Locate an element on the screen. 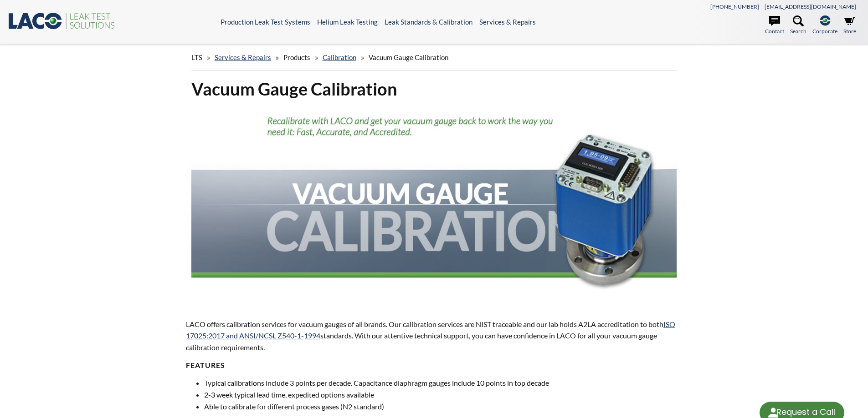 This screenshot has width=868, height=418. a: Search is located at coordinates (798, 25).